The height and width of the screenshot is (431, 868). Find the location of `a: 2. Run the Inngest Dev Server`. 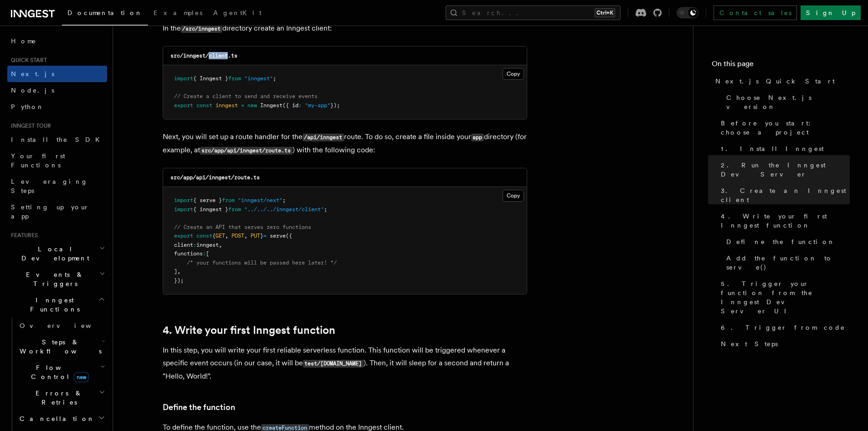

a: 2. Run the Inngest Dev Server is located at coordinates (783, 170).